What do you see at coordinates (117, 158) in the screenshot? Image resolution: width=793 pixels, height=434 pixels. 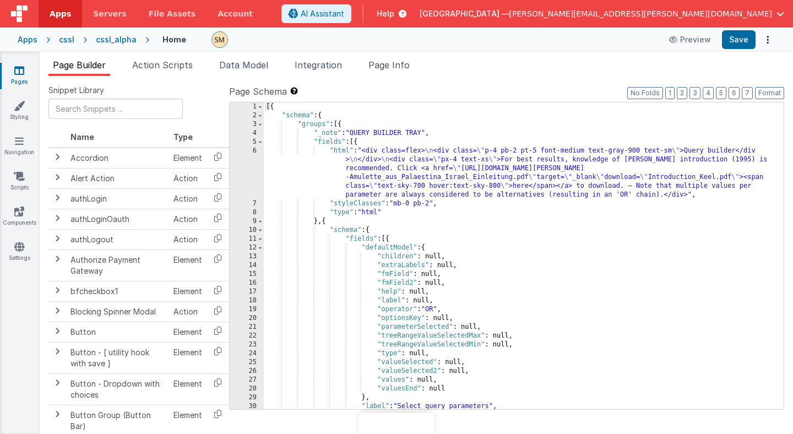 I see `td: Accordion` at bounding box center [117, 158].